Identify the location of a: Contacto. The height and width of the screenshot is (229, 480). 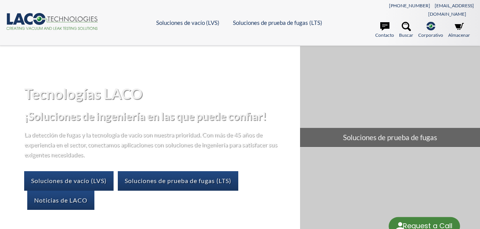
(384, 30).